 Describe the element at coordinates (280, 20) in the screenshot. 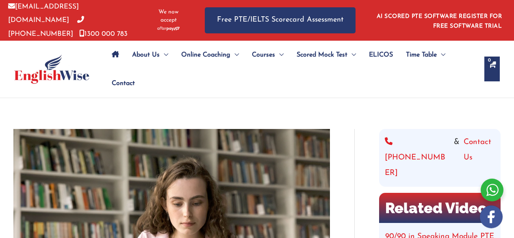

I see `a: Free PTE/IELTS Scorecard Assessment` at that location.